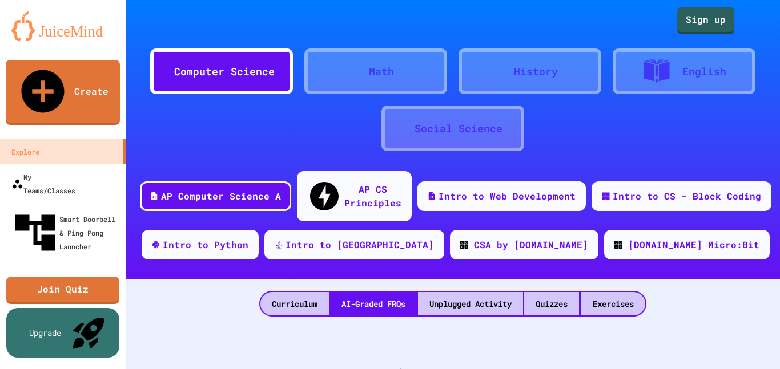 This screenshot has width=780, height=369. Describe the element at coordinates (613, 304) in the screenshot. I see `div: Exercises` at that location.